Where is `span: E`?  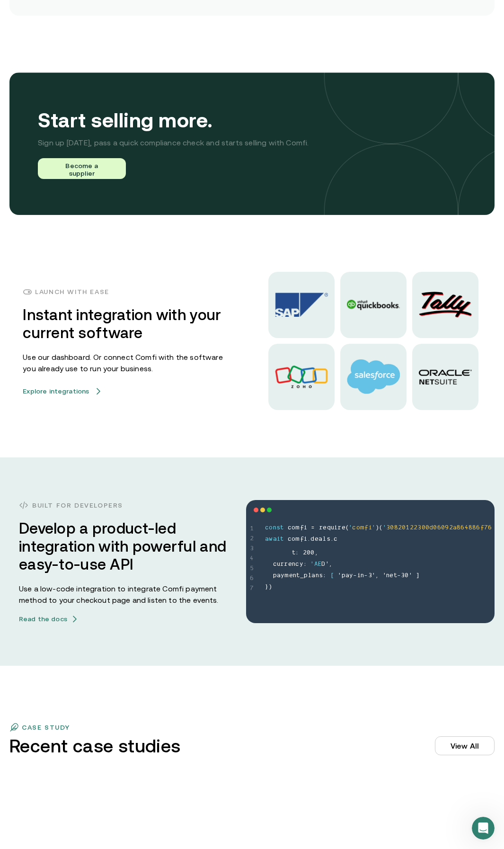 span: E is located at coordinates (320, 565).